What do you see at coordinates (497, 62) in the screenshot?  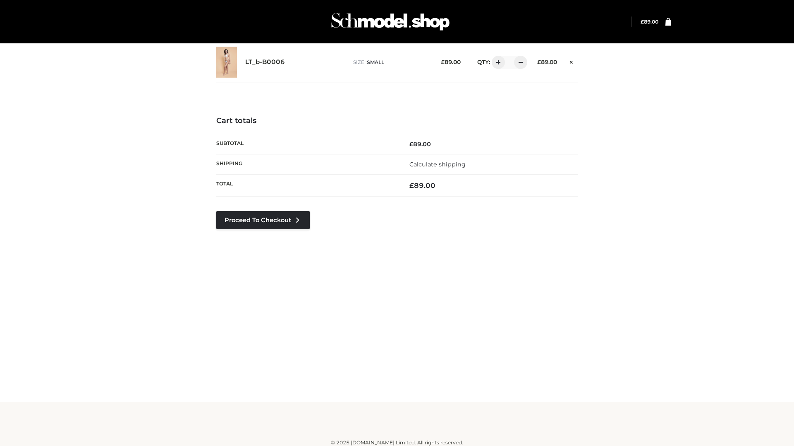 I see `div: QTY:` at bounding box center [497, 62].